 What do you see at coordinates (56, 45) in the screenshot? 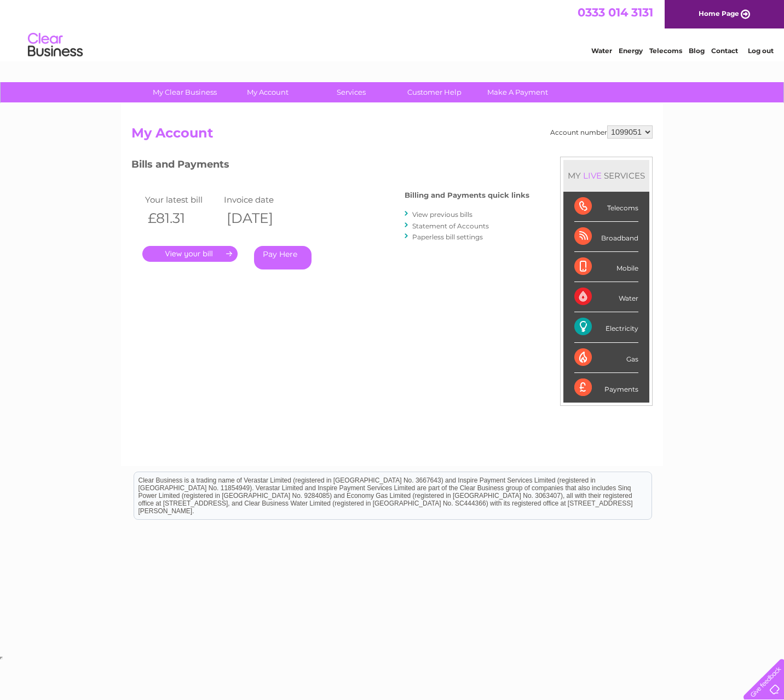
I see `img: logo.png` at bounding box center [56, 45].